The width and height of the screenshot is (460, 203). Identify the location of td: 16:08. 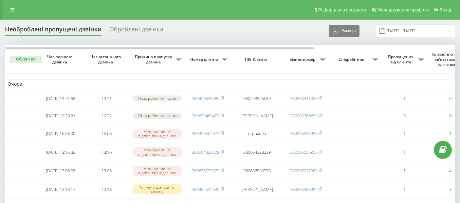
(106, 134).